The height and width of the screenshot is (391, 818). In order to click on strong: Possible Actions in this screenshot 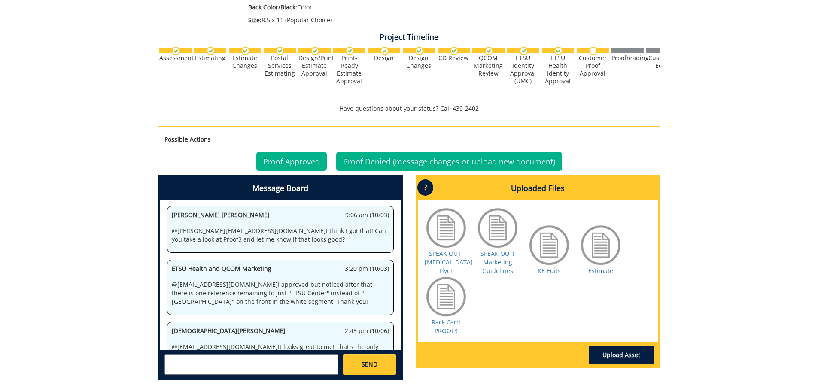, I will do `click(188, 139)`.